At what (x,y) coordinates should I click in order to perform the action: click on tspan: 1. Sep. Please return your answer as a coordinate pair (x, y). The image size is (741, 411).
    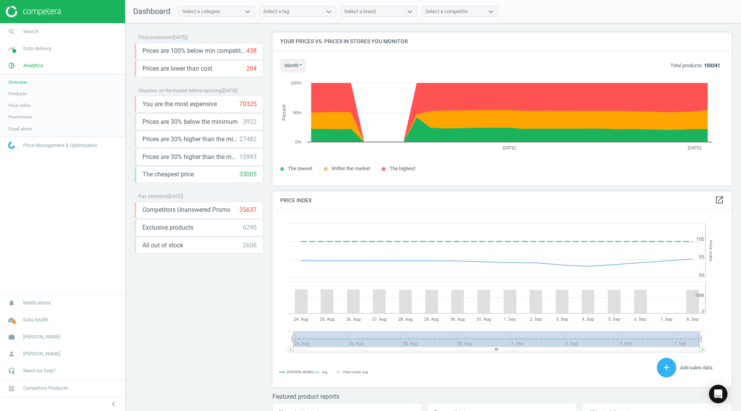
    Looking at the image, I should click on (509, 319).